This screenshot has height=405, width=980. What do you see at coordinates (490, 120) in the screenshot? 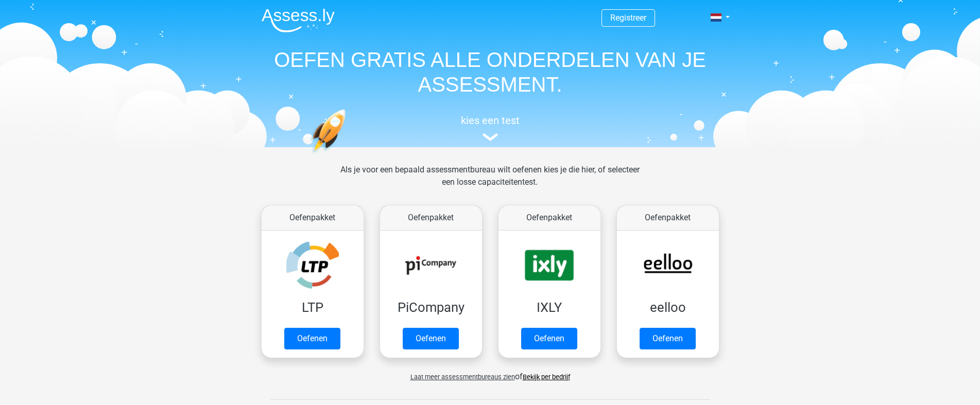
I see `h5: kies een test` at bounding box center [490, 120].